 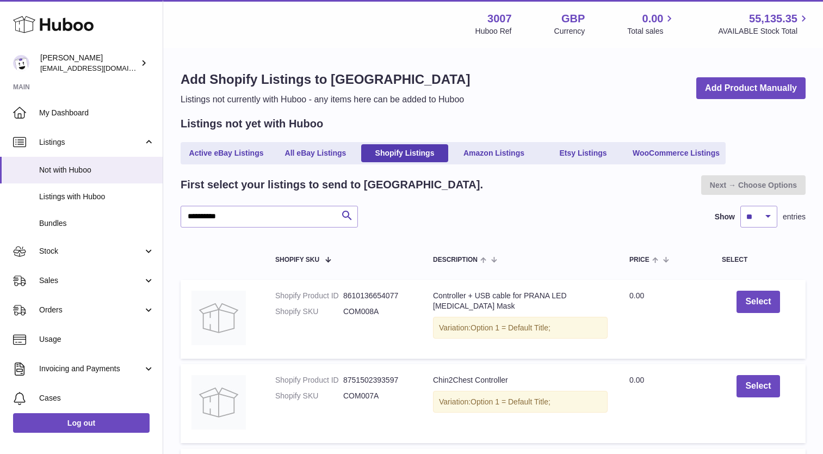 I want to click on a: 55,135.35 AVAILABLE Stock Total, so click(x=764, y=24).